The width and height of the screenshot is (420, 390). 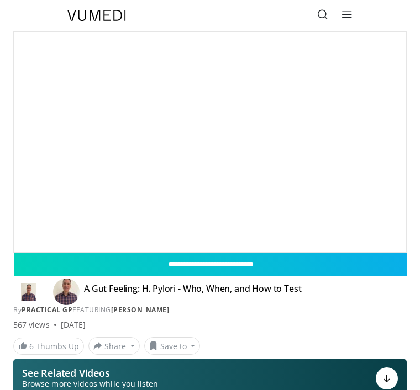 What do you see at coordinates (114, 346) in the screenshot?
I see `button: Share` at bounding box center [114, 346].